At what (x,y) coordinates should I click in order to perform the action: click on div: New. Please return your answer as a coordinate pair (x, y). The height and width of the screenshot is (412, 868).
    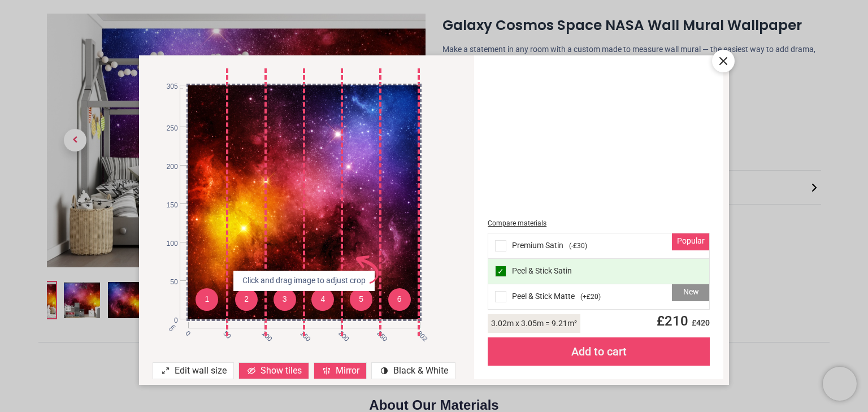
    Looking at the image, I should click on (690, 293).